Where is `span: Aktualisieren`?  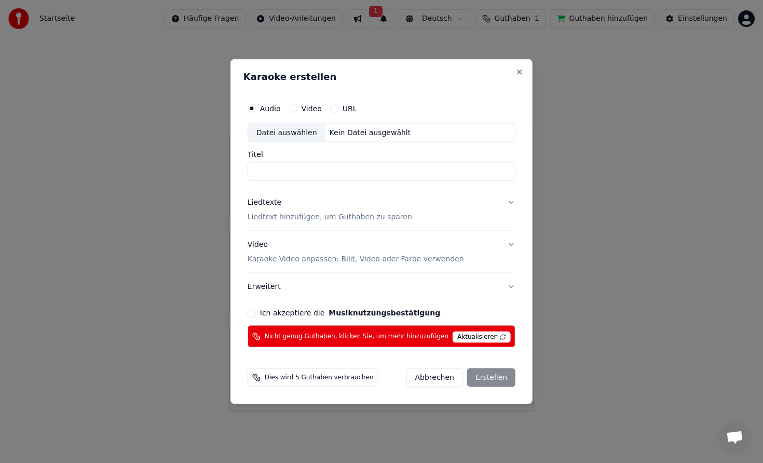
span: Aktualisieren is located at coordinates (482, 337).